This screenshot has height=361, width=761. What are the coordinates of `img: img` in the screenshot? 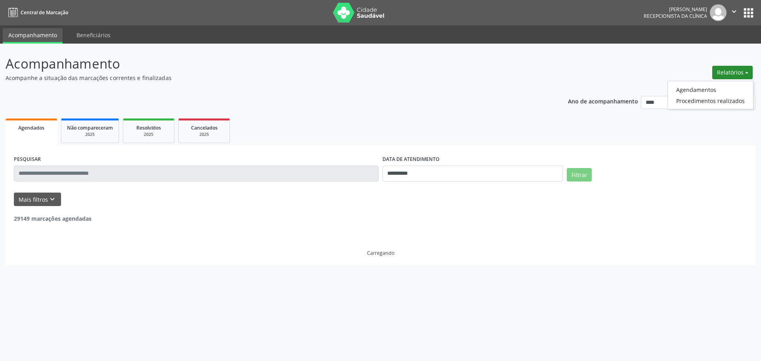 It's located at (718, 13).